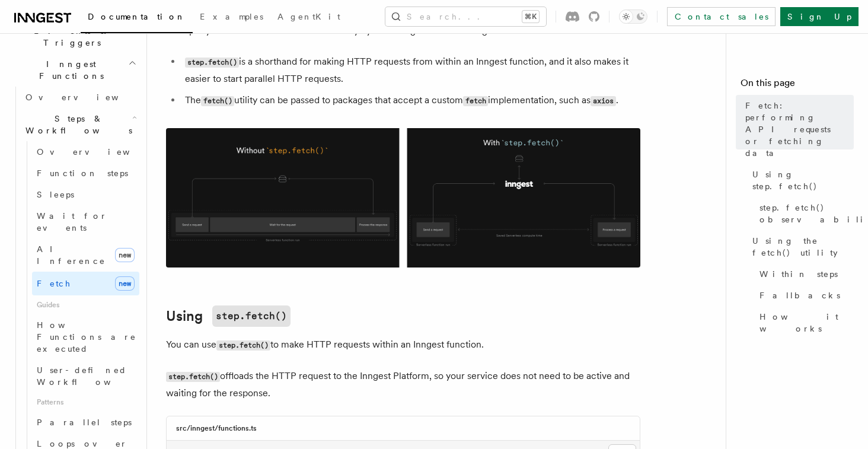  I want to click on a: Documentation, so click(137, 18).